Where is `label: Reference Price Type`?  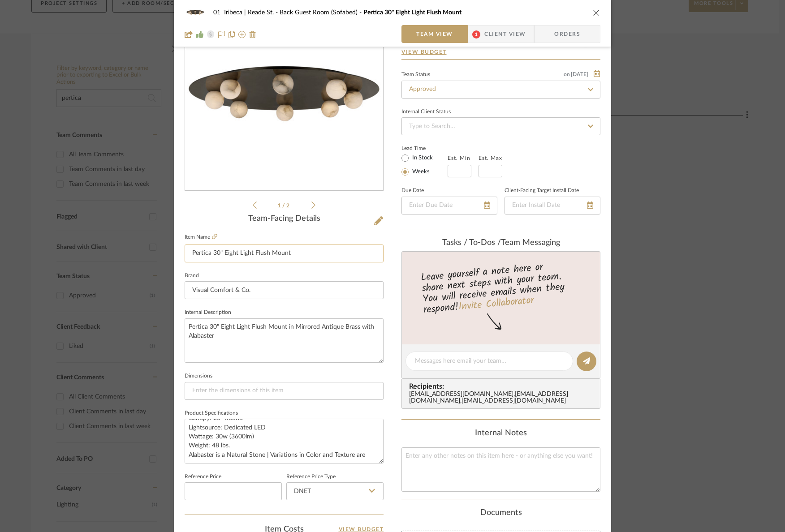 label: Reference Price Type is located at coordinates (311, 477).